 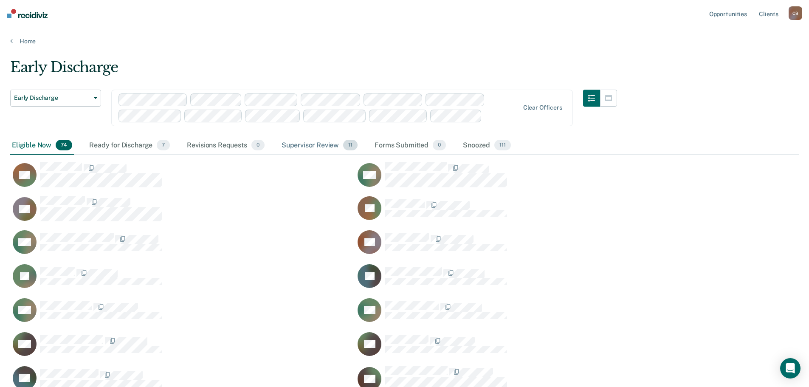 I want to click on div: Clear officers, so click(x=542, y=107).